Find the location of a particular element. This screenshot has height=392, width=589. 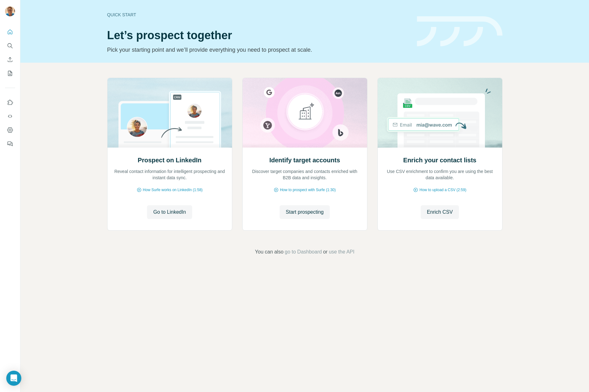

img: Enrich your contact lists is located at coordinates (440, 113).